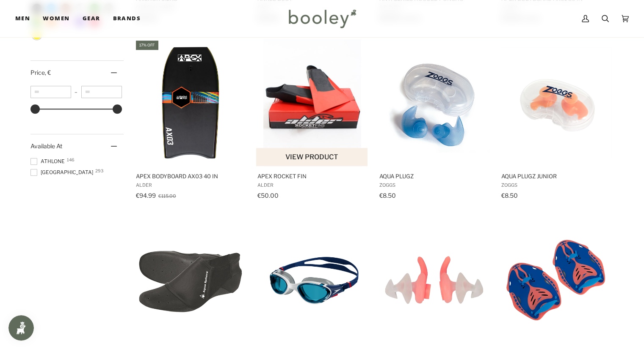 The height and width of the screenshot is (349, 644). What do you see at coordinates (191, 176) in the screenshot?
I see `span: Apex Bodyboard AX03 40 in` at bounding box center [191, 176].